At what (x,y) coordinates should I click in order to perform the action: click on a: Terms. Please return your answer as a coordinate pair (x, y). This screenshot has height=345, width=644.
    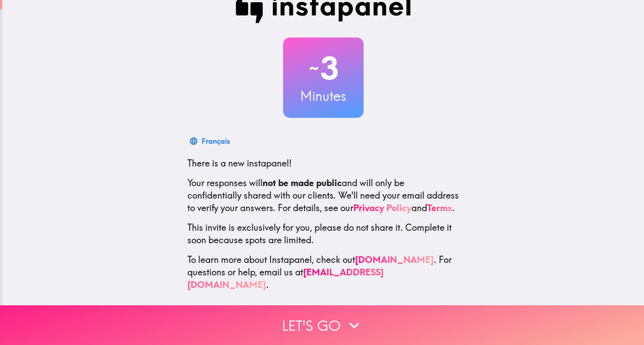
    Looking at the image, I should click on (439, 208).